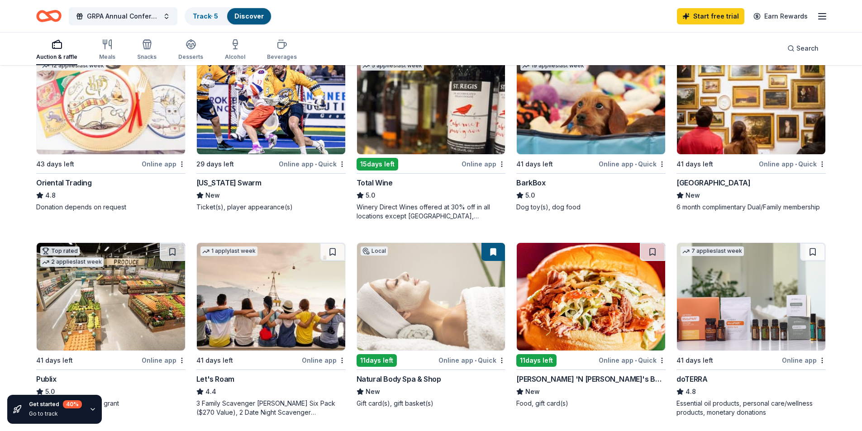  What do you see at coordinates (229, 251) in the screenshot?
I see `div: 1 apply last week` at bounding box center [229, 251].